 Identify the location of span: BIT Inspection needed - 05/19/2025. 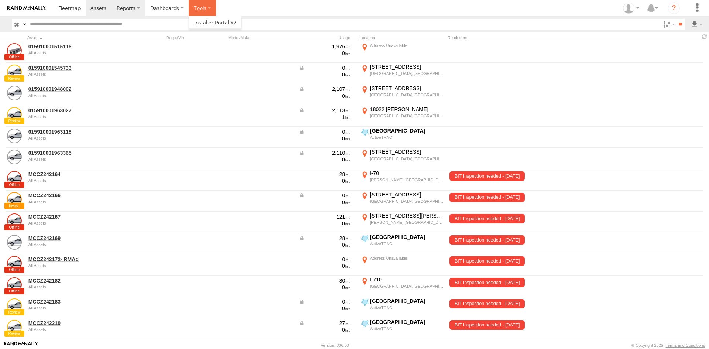
(487, 219).